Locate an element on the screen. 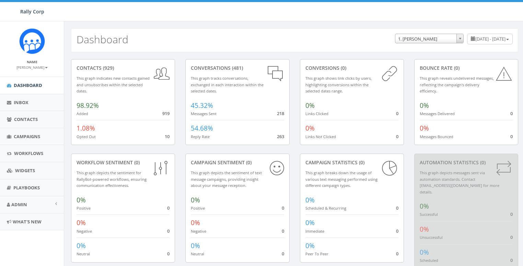 The image size is (523, 266). small: Successful is located at coordinates (429, 214).